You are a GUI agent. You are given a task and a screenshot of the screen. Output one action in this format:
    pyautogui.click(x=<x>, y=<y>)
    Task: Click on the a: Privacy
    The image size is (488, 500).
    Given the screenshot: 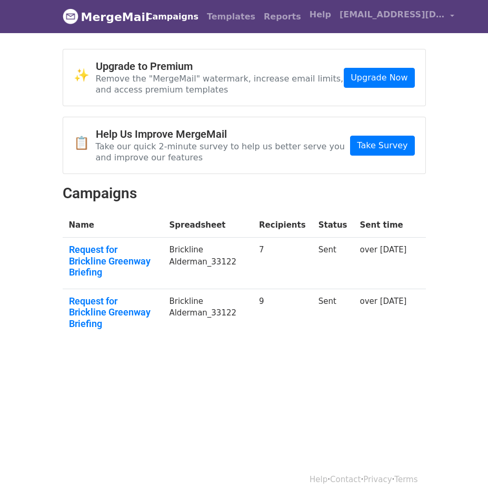 What is the action you would take?
    pyautogui.click(x=377, y=480)
    